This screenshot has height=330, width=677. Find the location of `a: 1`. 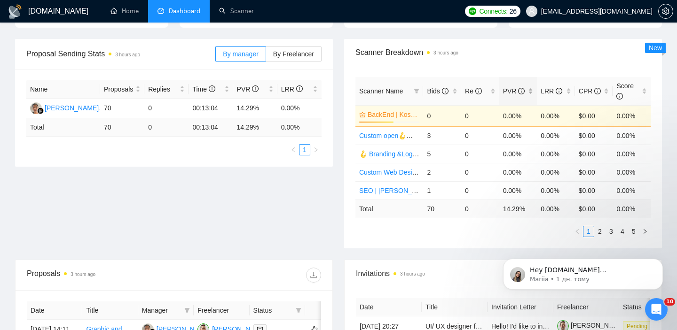

a: 1 is located at coordinates (588, 232).